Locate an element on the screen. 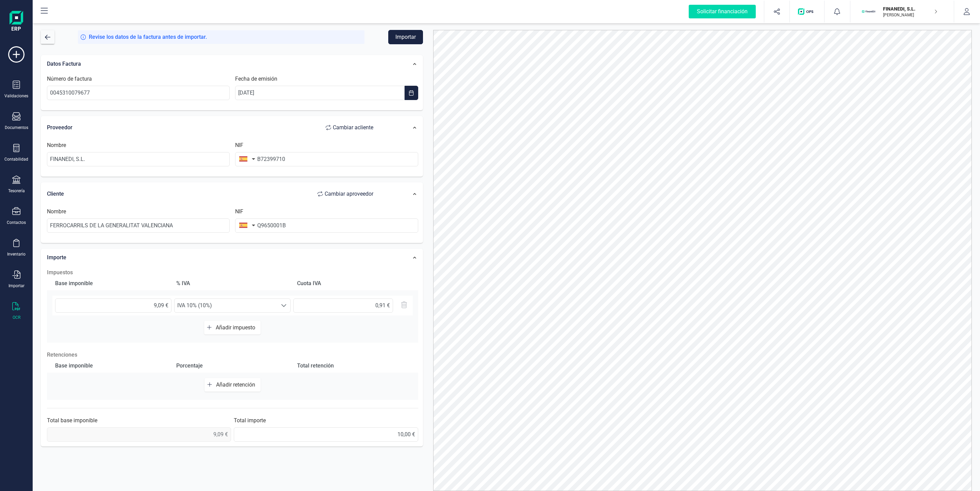 Image resolution: width=980 pixels, height=491 pixels. div: Proveedor is located at coordinates (213, 128).